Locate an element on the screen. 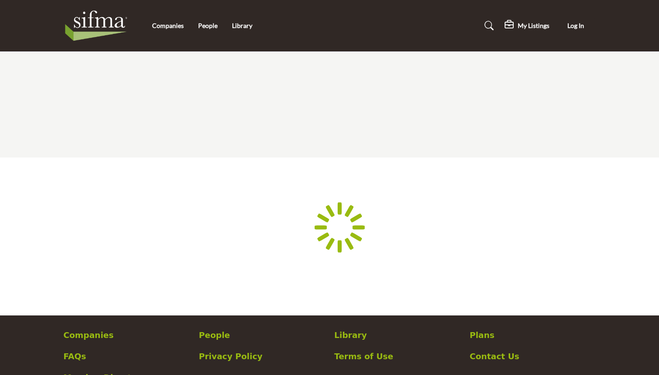  p: Library is located at coordinates (397, 335).